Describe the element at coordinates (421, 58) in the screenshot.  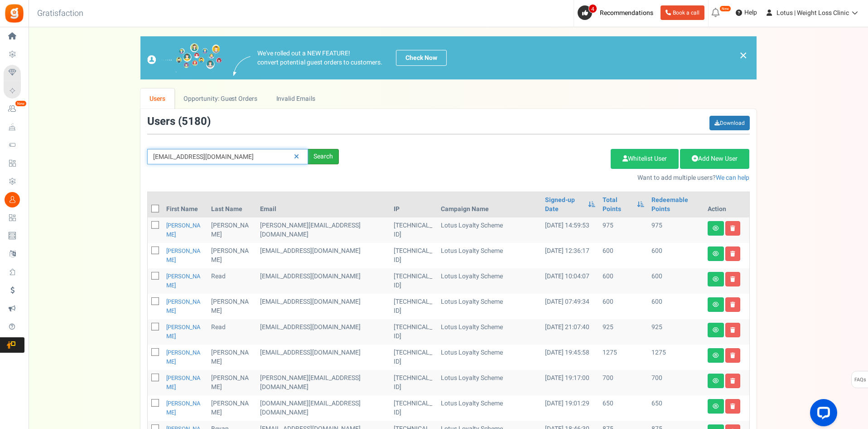
I see `a: Check Now` at that location.